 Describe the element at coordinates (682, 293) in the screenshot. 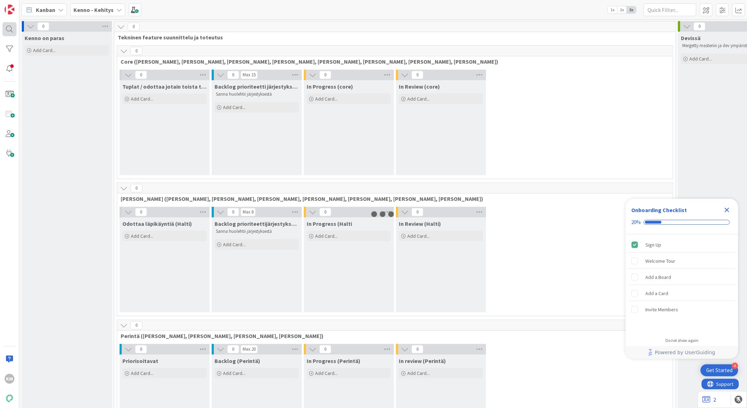

I see `div: Add a Card is incomplete.` at that location.